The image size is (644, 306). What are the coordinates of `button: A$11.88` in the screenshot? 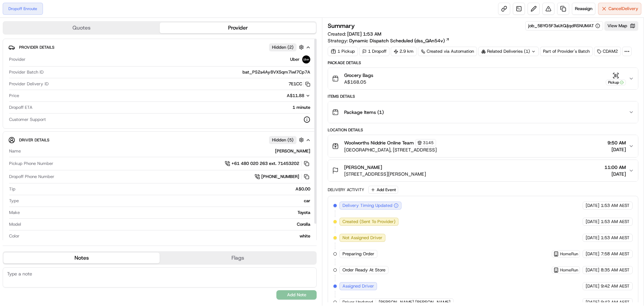 It's located at (281, 96).